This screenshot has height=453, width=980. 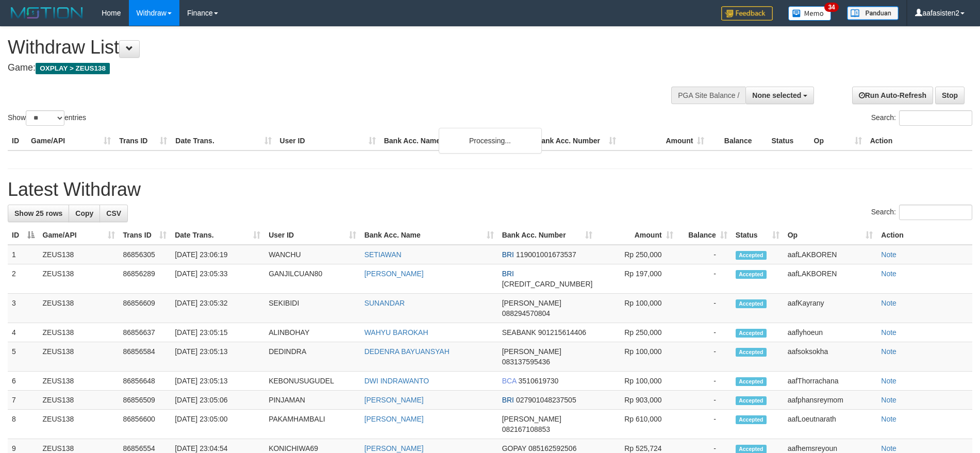 What do you see at coordinates (664, 141) in the screenshot?
I see `th: Amount` at bounding box center [664, 141].